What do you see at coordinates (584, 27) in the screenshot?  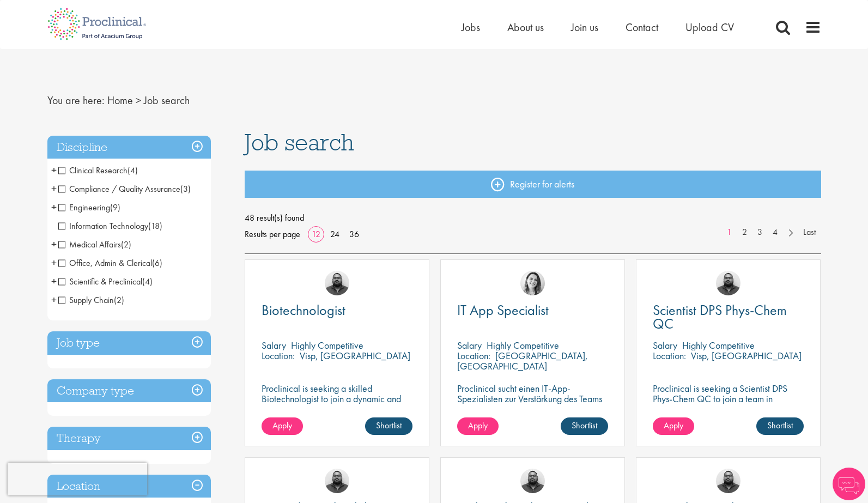 I see `a: Join us` at bounding box center [584, 27].